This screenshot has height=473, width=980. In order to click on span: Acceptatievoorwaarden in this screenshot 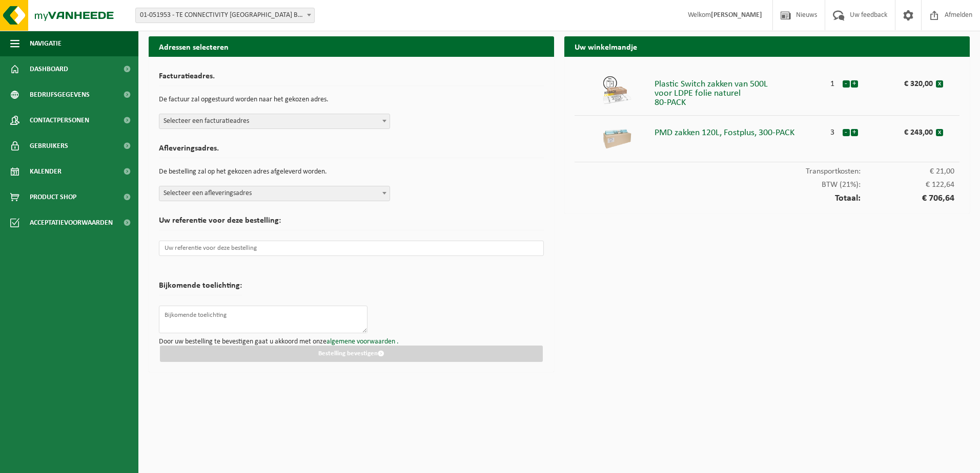, I will do `click(71, 223)`.